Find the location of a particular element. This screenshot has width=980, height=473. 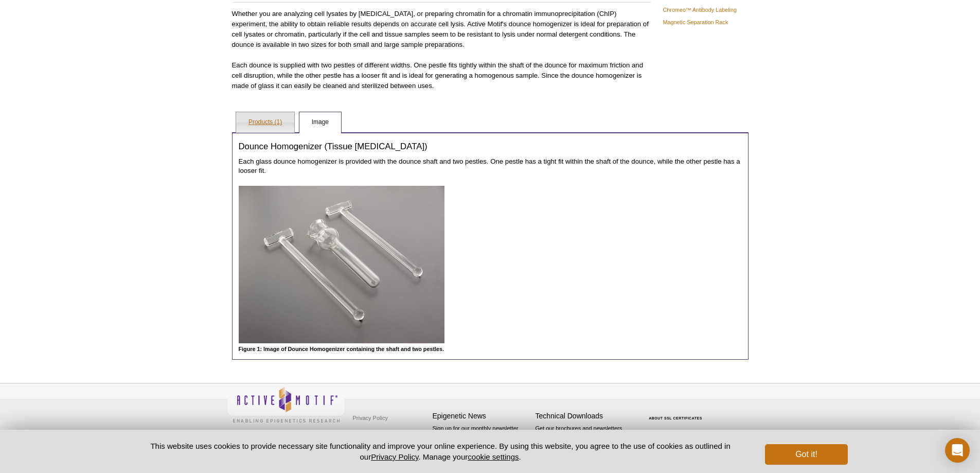

h4: Technical Downloads is located at coordinates (584, 416).